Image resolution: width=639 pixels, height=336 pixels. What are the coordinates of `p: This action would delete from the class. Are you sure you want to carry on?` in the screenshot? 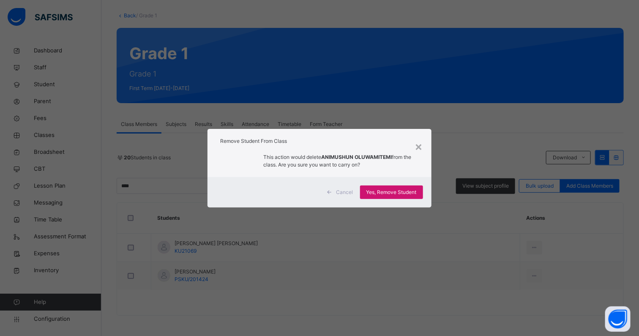 It's located at (341, 161).